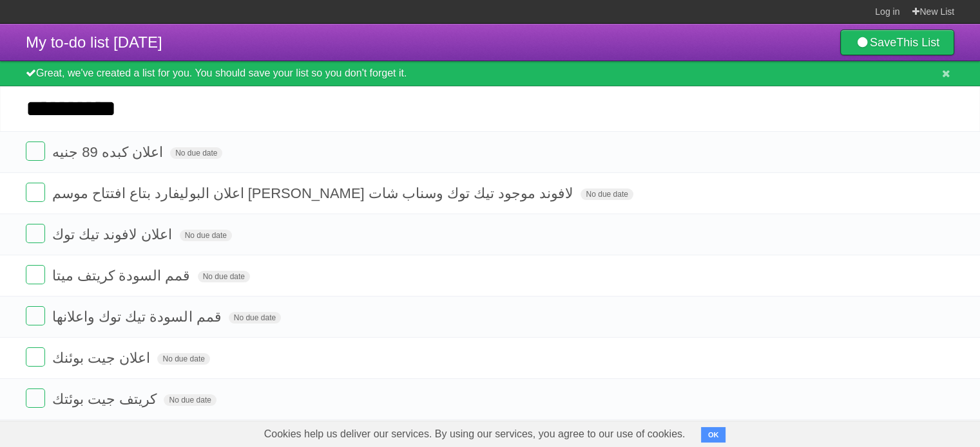 This screenshot has width=980, height=447. I want to click on button: OK, so click(713, 435).